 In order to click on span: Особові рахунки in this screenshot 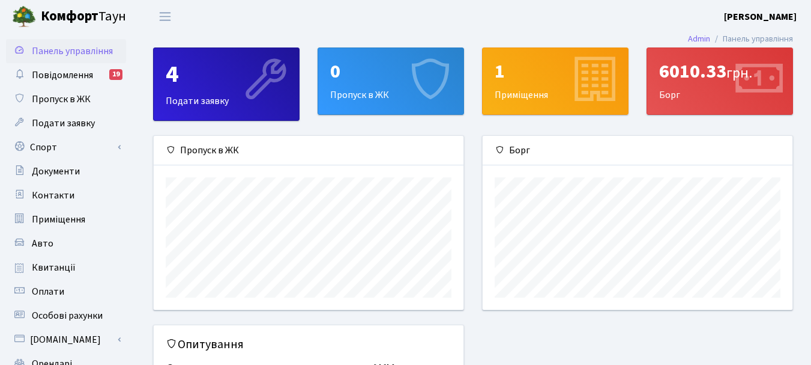, I will do `click(67, 315)`.